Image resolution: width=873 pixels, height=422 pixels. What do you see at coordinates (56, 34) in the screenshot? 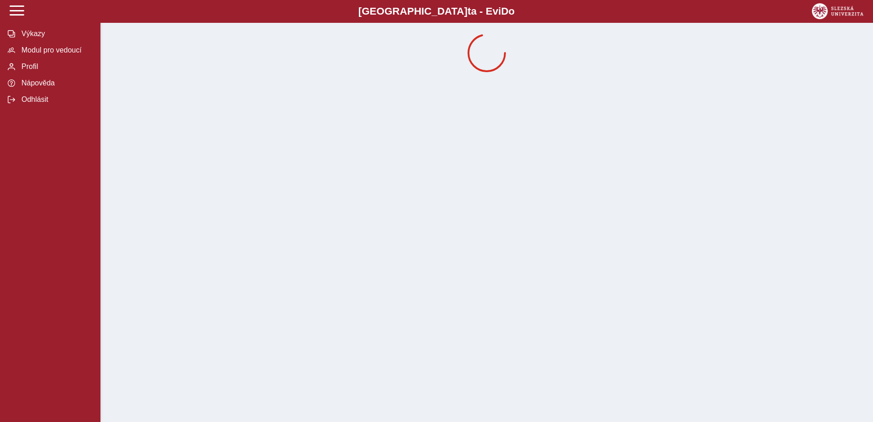
I see `span: Výkazy` at bounding box center [56, 34].